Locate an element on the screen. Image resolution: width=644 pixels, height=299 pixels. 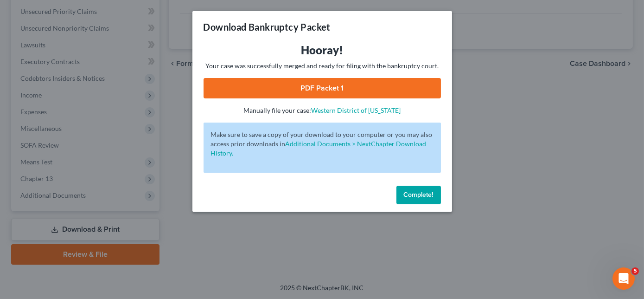
button: Complete! is located at coordinates (419, 195).